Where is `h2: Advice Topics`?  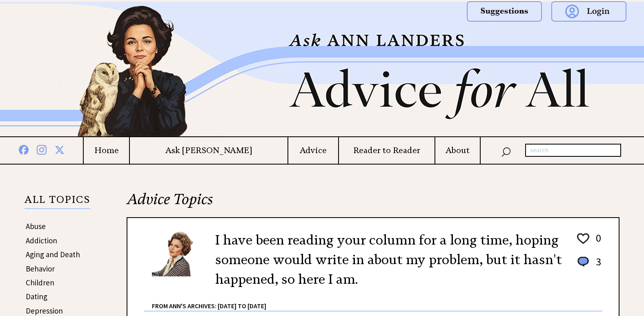 h2: Advice Topics is located at coordinates (373, 204).